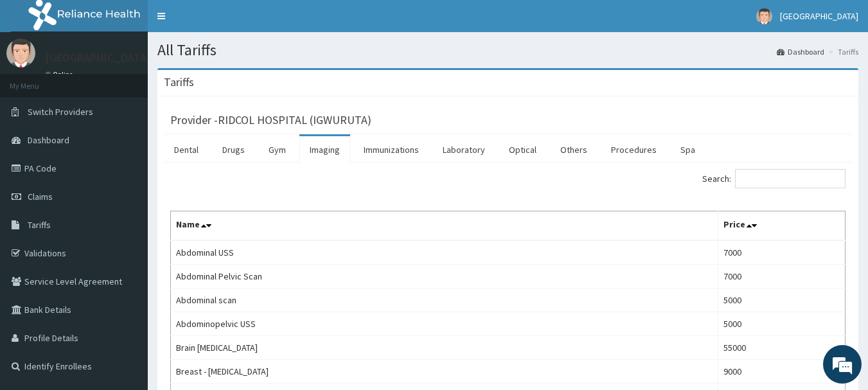  What do you see at coordinates (444, 300) in the screenshot?
I see `td: Abdominal scan` at bounding box center [444, 300].